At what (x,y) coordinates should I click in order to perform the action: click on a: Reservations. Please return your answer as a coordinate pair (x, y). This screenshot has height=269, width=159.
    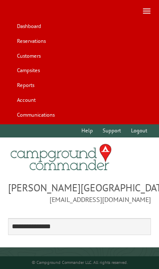
    Looking at the image, I should click on (31, 41).